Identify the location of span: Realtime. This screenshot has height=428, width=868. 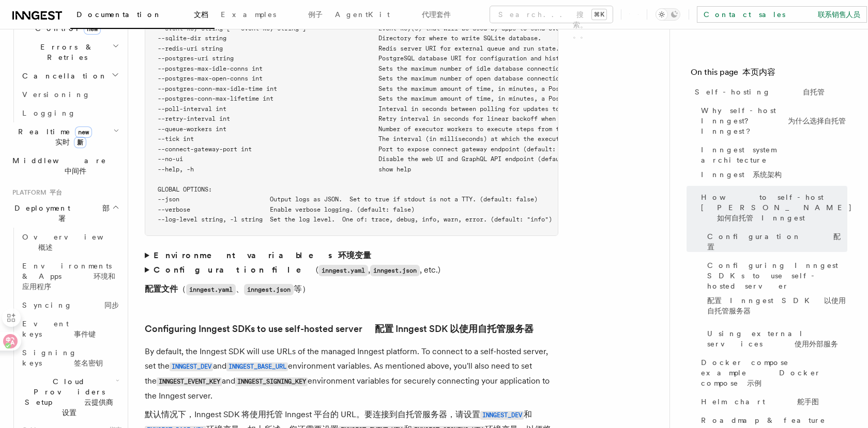
(60, 137).